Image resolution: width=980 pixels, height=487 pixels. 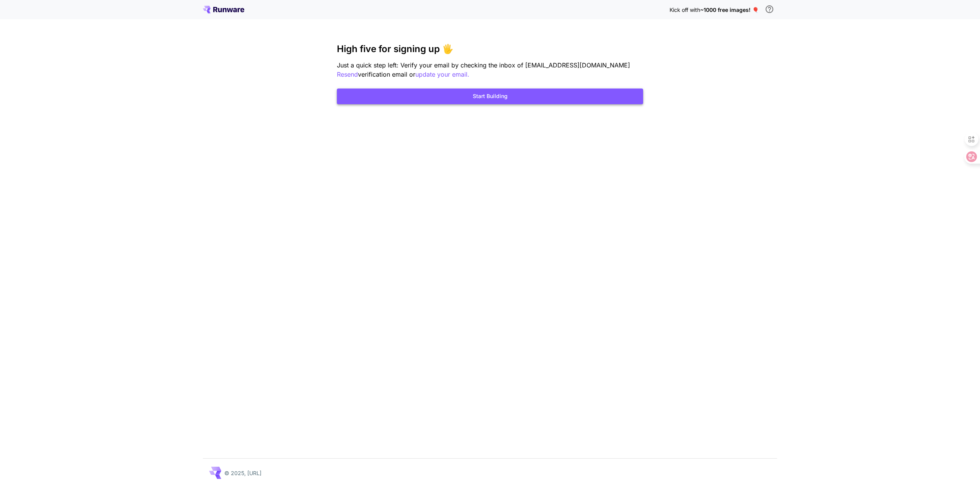 What do you see at coordinates (347, 74) in the screenshot?
I see `p: Resend` at bounding box center [347, 74].